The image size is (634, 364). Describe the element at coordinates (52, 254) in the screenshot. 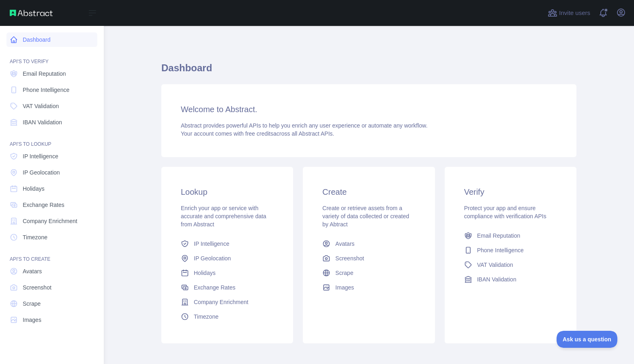

I see `div: API'S TO CREATE` at that location.